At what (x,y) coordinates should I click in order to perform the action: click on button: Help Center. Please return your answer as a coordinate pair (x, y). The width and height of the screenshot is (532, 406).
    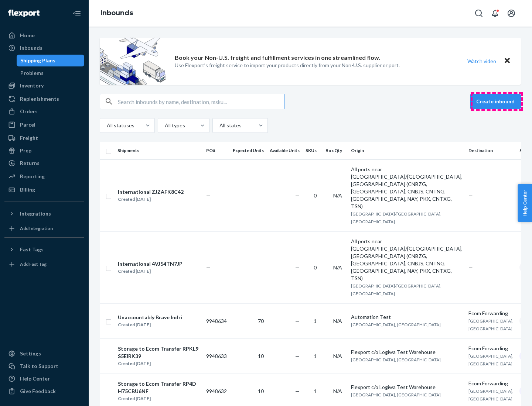
    Looking at the image, I should click on (524, 203).